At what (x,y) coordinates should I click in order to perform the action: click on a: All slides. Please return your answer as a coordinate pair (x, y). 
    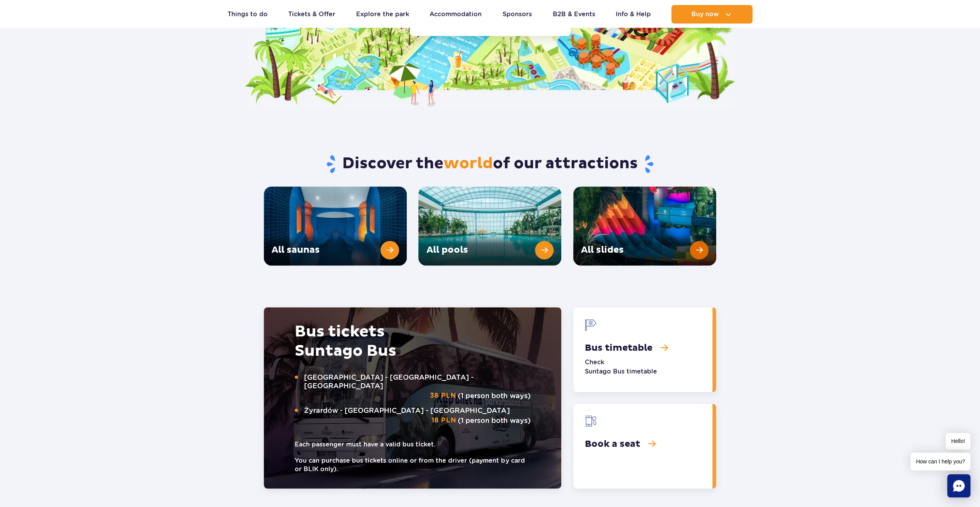
    Looking at the image, I should click on (645, 226).